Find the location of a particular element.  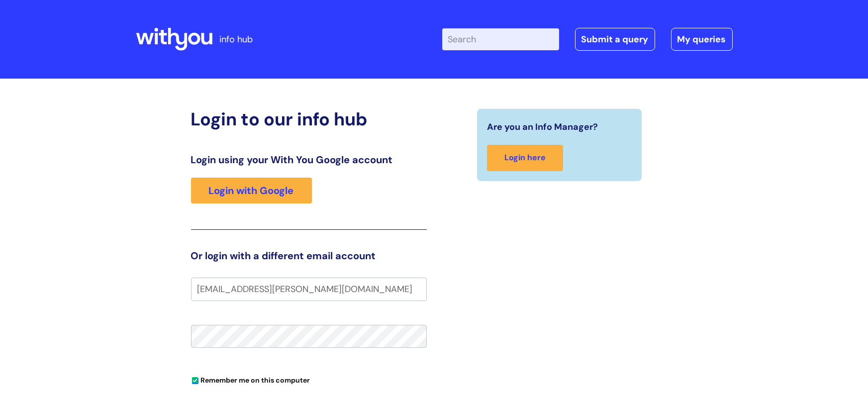

span: Are you an Info Manager? is located at coordinates (542, 127).